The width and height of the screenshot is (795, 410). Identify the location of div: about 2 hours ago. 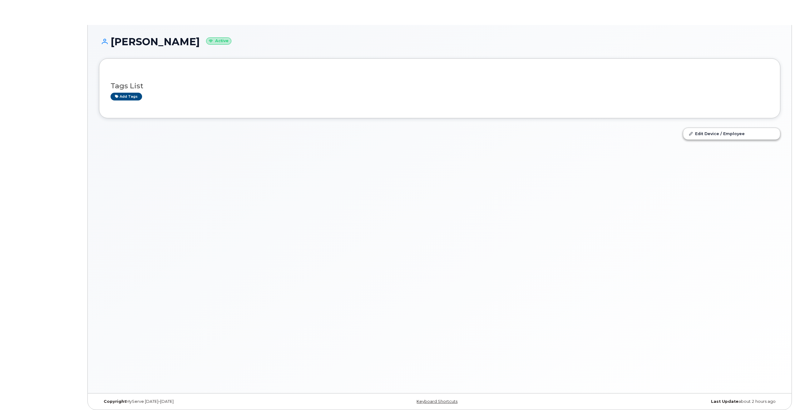
(667, 402).